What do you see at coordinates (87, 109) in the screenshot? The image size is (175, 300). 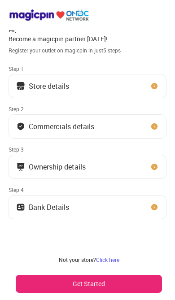 I see `div: Step 2` at bounding box center [87, 109].